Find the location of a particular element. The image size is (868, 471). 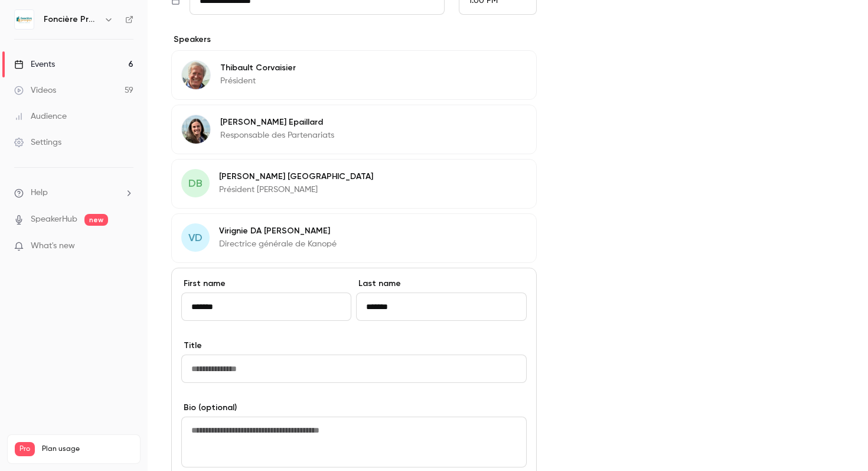

span: Pro is located at coordinates (25, 449).